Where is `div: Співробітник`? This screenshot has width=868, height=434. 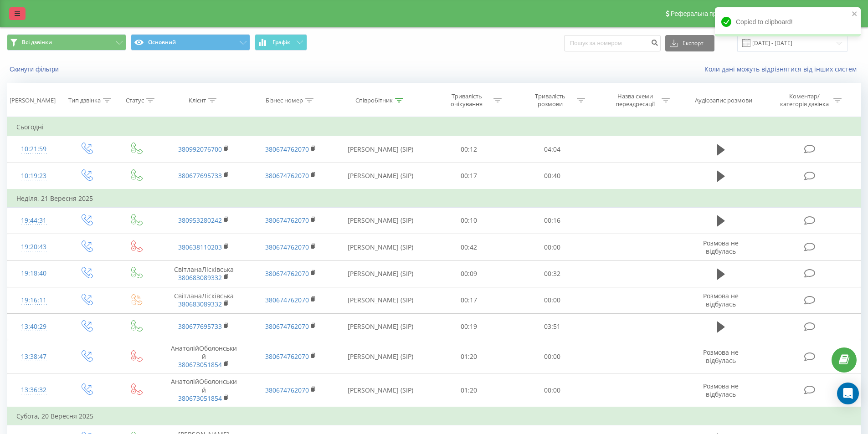
div: Співробітник is located at coordinates (374, 100).